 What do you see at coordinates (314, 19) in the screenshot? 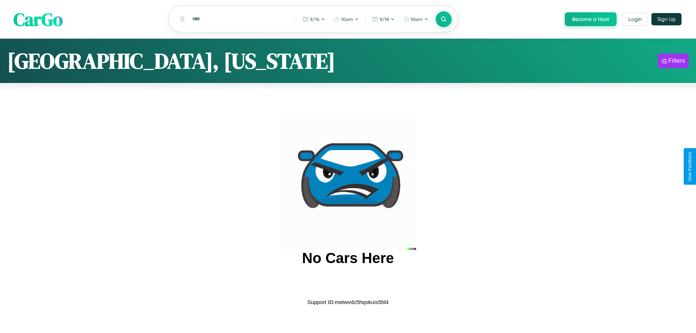
I see `span: 9 / 16` at bounding box center [314, 19].